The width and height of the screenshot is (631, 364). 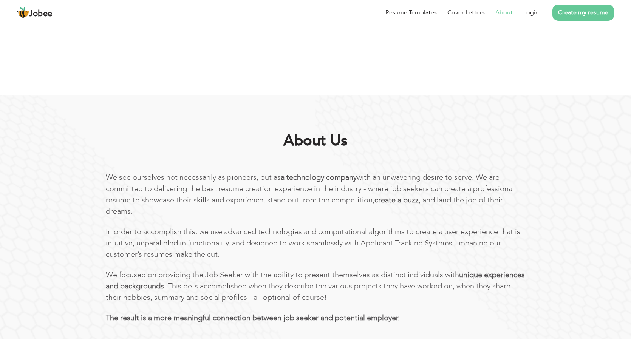 I want to click on b: The result is a more meaningful connection between job seeker and potential employer., so click(x=253, y=318).